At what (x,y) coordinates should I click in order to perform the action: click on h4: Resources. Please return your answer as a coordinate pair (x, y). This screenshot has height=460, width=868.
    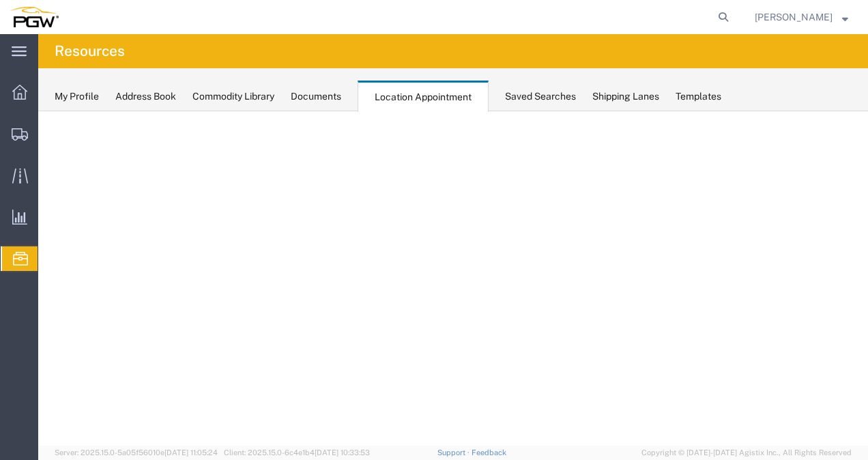
    Looking at the image, I should click on (89, 51).